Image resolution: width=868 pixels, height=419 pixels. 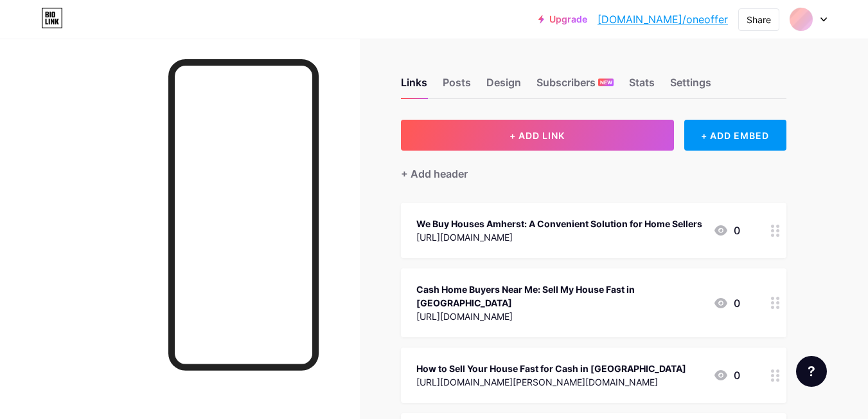 What do you see at coordinates (434, 173) in the screenshot?
I see `div: + Add header` at bounding box center [434, 173].